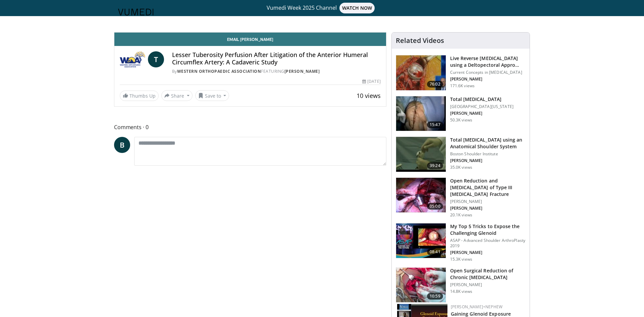  What do you see at coordinates (250, 127) in the screenshot?
I see `span: Comments 0` at bounding box center [250, 127].